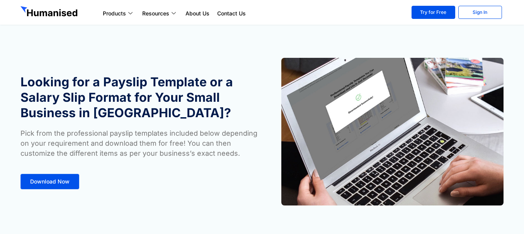 The image size is (524, 234). I want to click on a: Resources, so click(160, 14).